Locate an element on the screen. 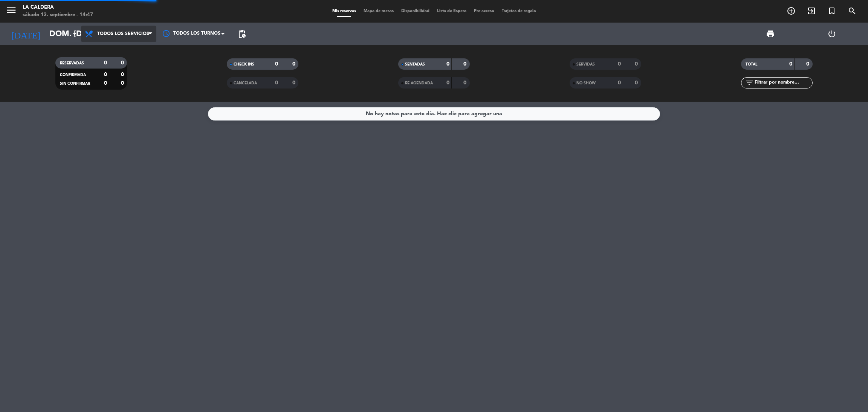 This screenshot has height=412, width=868. span: pending_actions is located at coordinates (242, 34).